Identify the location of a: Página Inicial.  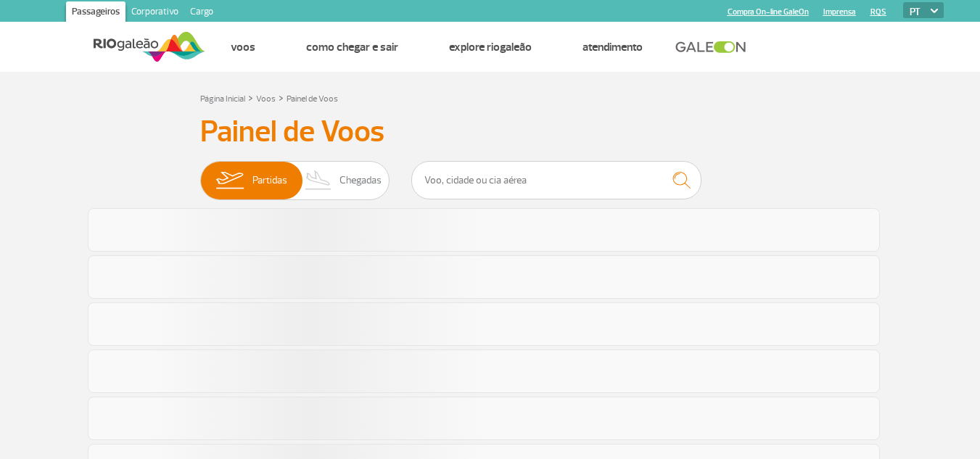
(222, 99).